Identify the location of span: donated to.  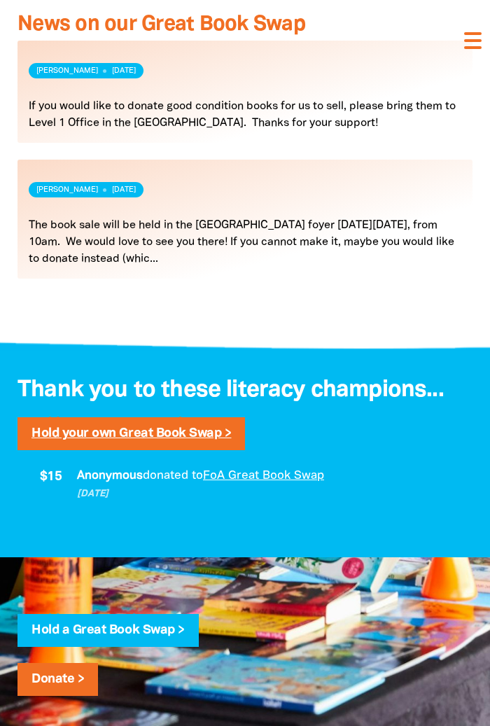
(173, 475).